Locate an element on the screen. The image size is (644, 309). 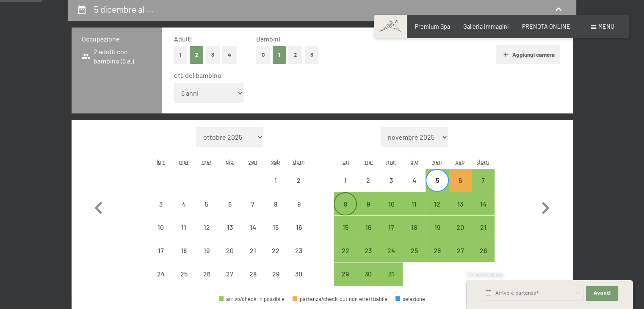
div: 2 is located at coordinates (368, 187).